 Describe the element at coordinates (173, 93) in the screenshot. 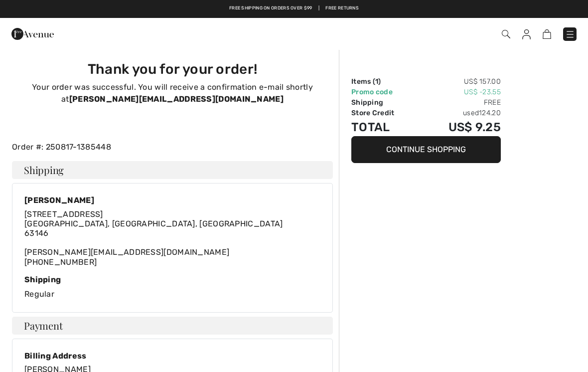

I see `p: Your order was successful. You will receive a confirmation e-mail shortly at` at that location.